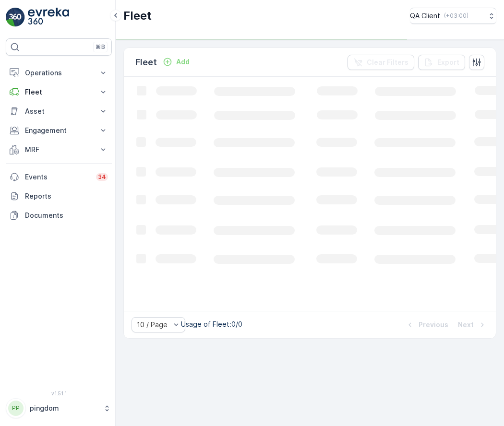  Describe the element at coordinates (100, 47) in the screenshot. I see `p: ⌘B` at that location.